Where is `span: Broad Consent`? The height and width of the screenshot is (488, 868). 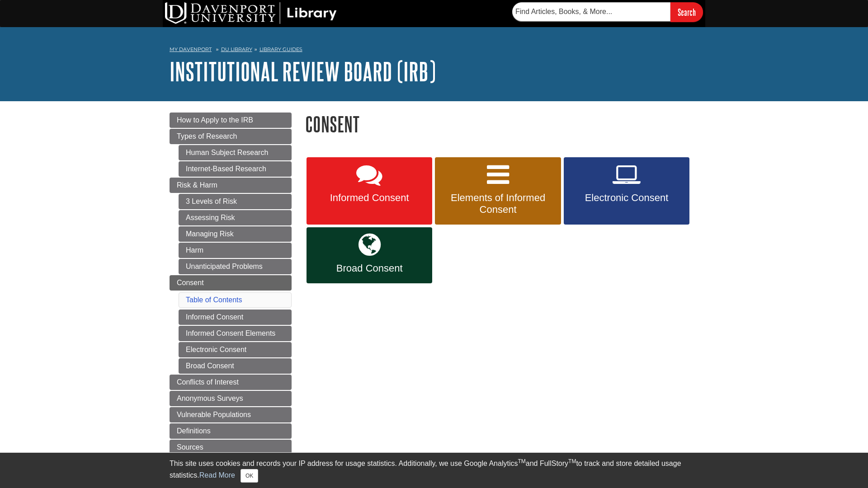
span: Broad Consent is located at coordinates (369, 269).